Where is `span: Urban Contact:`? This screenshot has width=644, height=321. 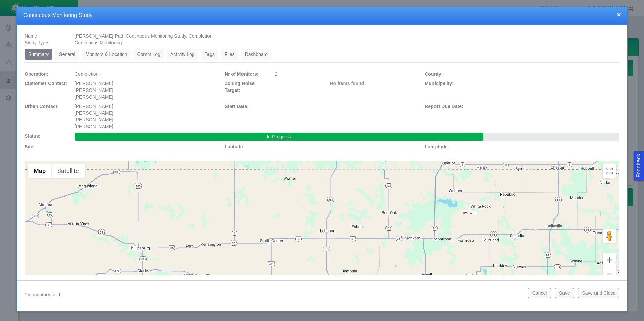 span: Urban Contact: is located at coordinates (41, 106).